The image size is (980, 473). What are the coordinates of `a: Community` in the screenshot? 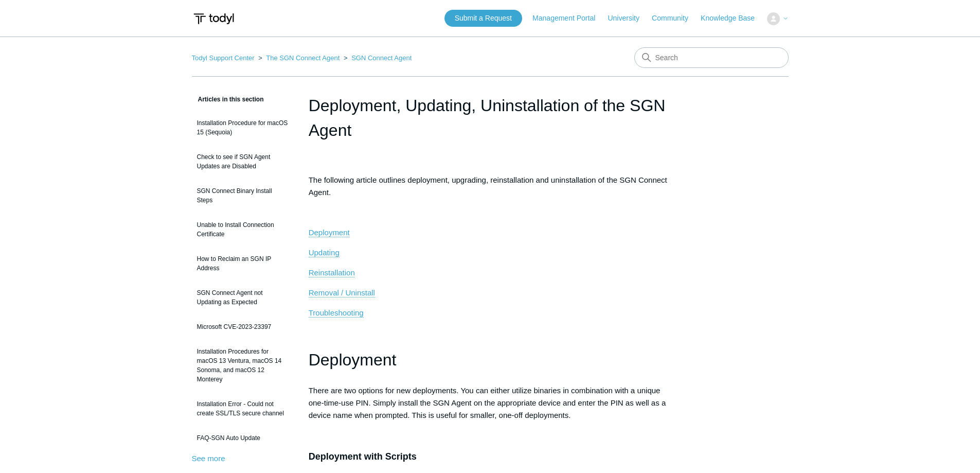 It's located at (675, 18).